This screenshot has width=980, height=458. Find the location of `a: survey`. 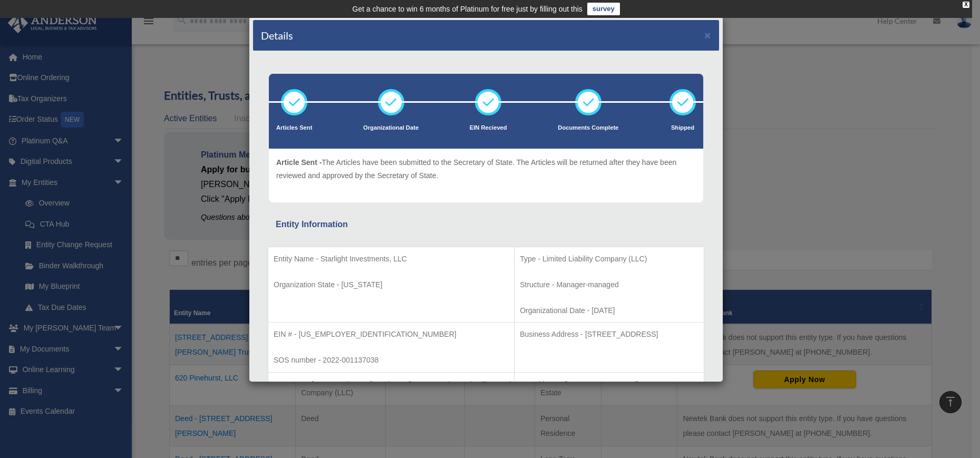

a: survey is located at coordinates (604, 9).